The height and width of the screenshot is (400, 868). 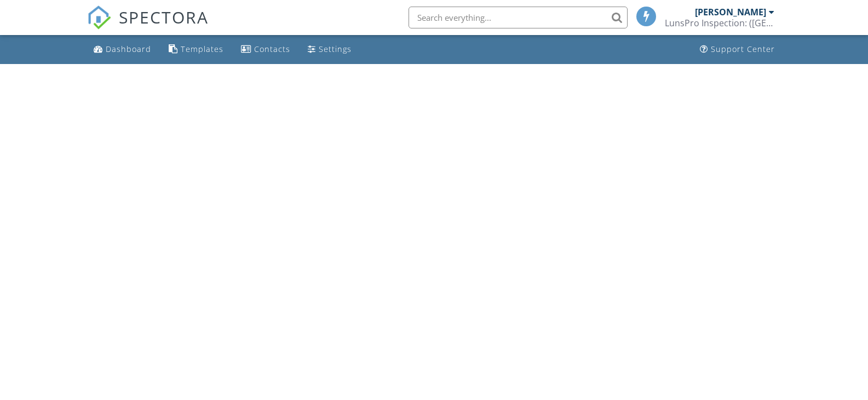 What do you see at coordinates (273, 49) in the screenshot?
I see `div: Contacts` at bounding box center [273, 49].